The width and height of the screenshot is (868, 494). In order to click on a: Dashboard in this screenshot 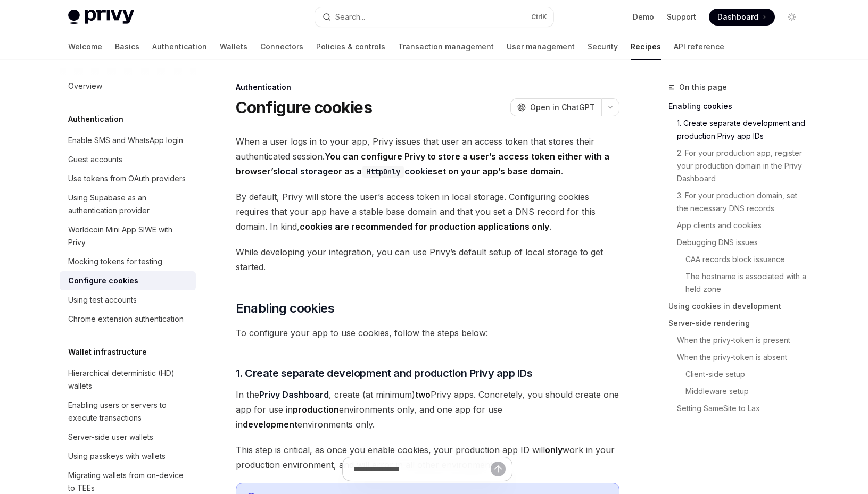, I will do `click(742, 17)`.